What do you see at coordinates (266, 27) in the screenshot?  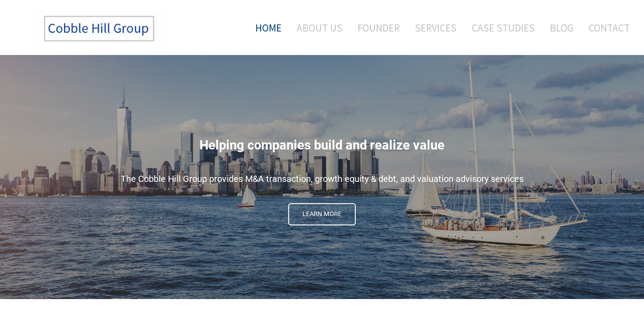 I see `a: Home` at bounding box center [266, 27].